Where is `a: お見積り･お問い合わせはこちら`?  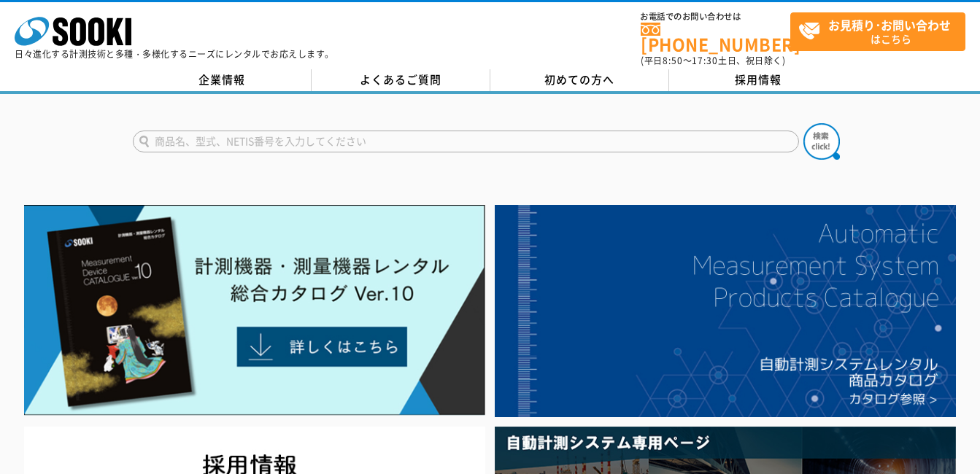 a: お見積り･お問い合わせはこちら is located at coordinates (877, 31).